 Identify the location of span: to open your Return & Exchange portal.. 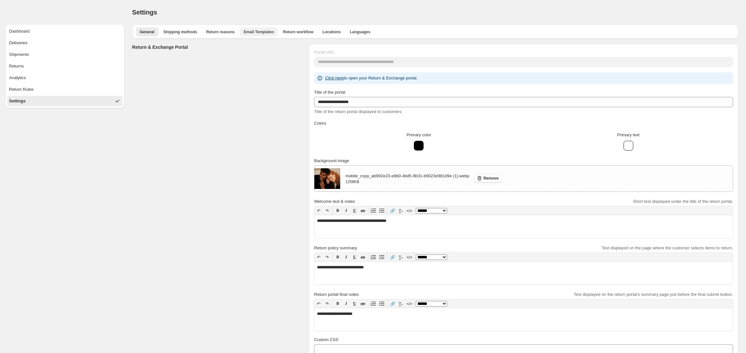
(371, 78).